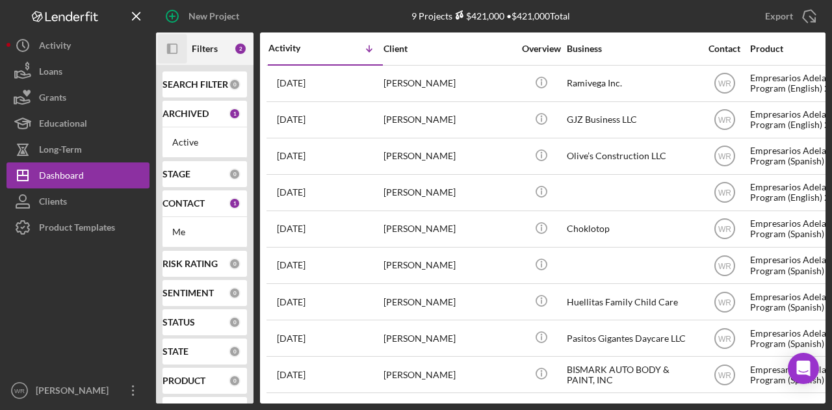 This screenshot has width=832, height=410. Describe the element at coordinates (291, 156) in the screenshot. I see `time: 2025-09-30 16:53` at that location.